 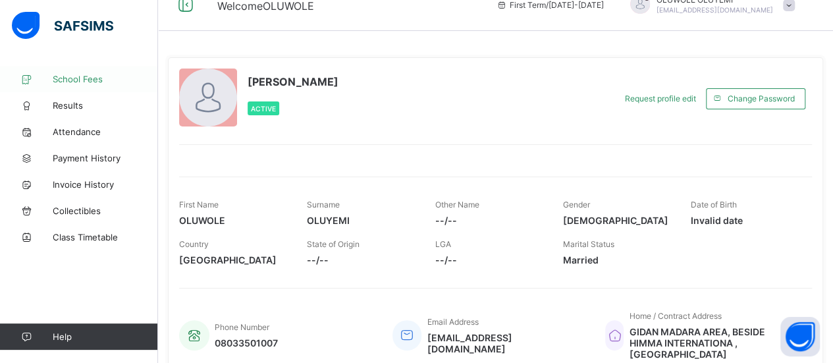 I want to click on span: Marital Status, so click(x=588, y=244).